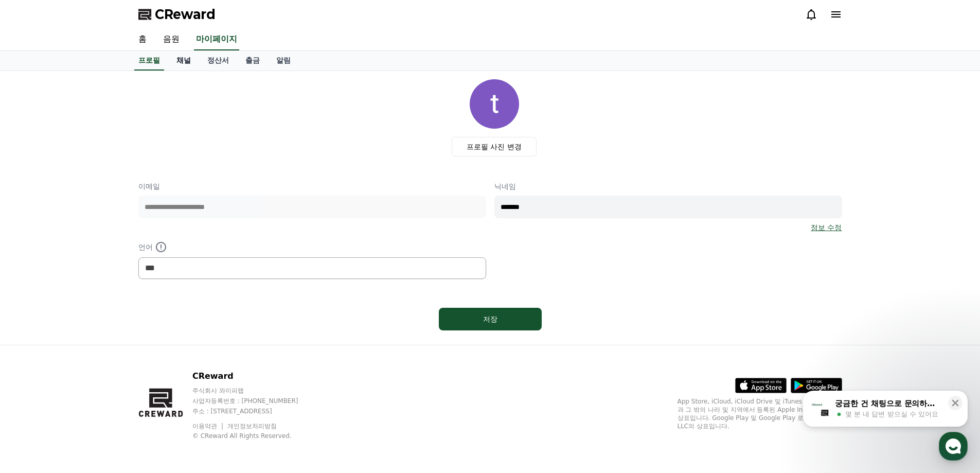 This screenshot has width=980, height=473. Describe the element at coordinates (255, 435) in the screenshot. I see `p: © CReward All Rights Reserved.` at that location.